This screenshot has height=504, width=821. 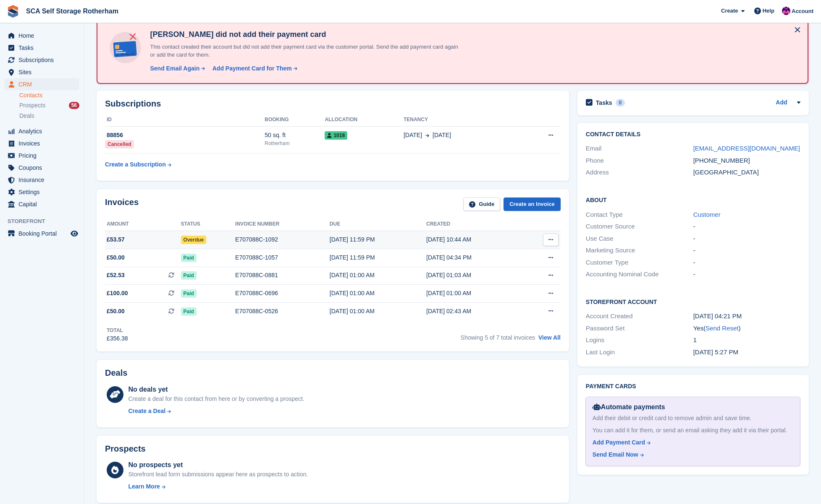 What do you see at coordinates (693, 407) in the screenshot?
I see `div: Automate payments` at bounding box center [693, 407].